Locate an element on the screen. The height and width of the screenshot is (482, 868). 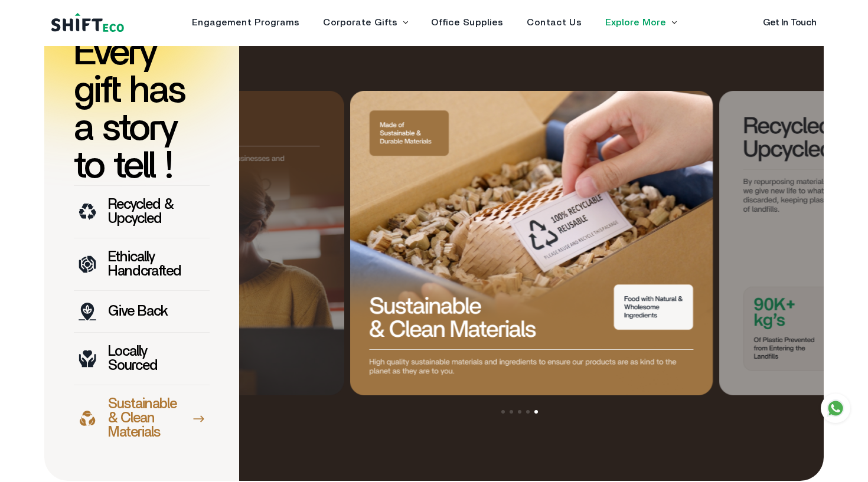
a: Engagement Programs is located at coordinates (246, 22).